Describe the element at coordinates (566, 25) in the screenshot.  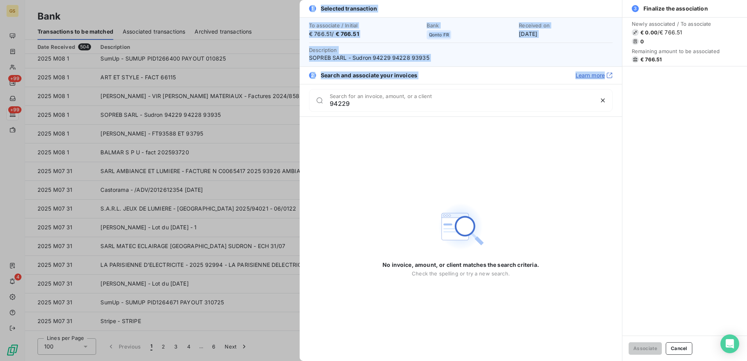
I see `span: Received on` at that location.